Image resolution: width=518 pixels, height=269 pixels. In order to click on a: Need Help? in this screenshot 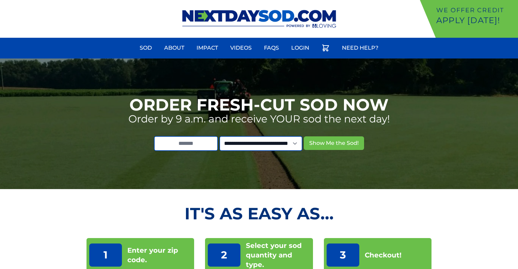, I will do `click(360, 48)`.